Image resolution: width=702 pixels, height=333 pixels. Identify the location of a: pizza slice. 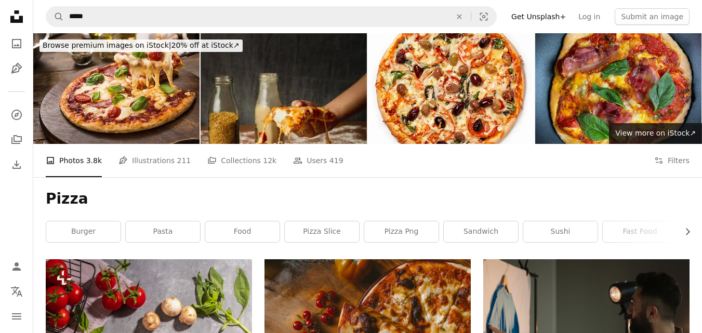
(322, 232).